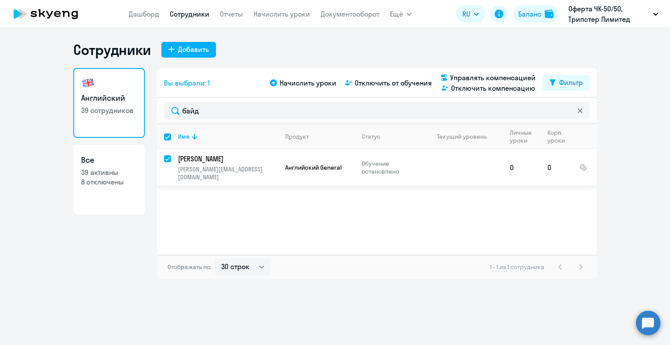  Describe the element at coordinates (144, 14) in the screenshot. I see `a: Дашборд` at that location.